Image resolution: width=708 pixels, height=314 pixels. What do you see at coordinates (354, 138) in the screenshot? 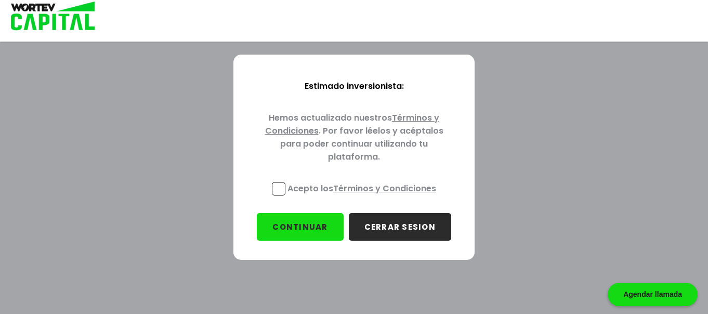
I see `p: Hemos actualizado nuestros . Por favor léelos y acéptalos para poder continuar utilizando tu plat...` at bounding box center [354, 138].